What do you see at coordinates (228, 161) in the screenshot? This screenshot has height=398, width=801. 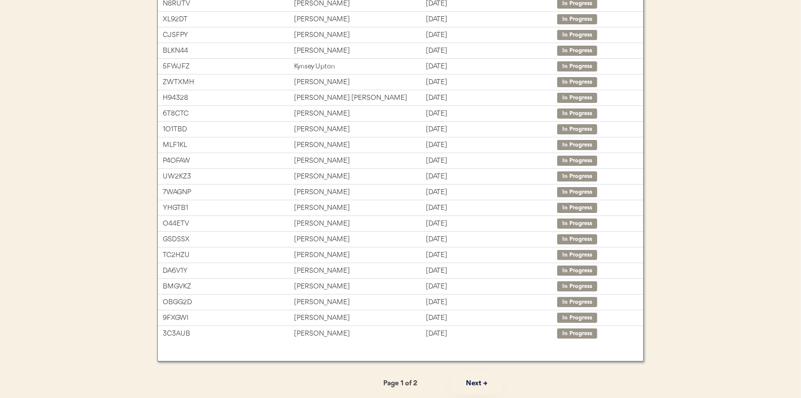 I see `div: P4OFAW` at bounding box center [228, 161].